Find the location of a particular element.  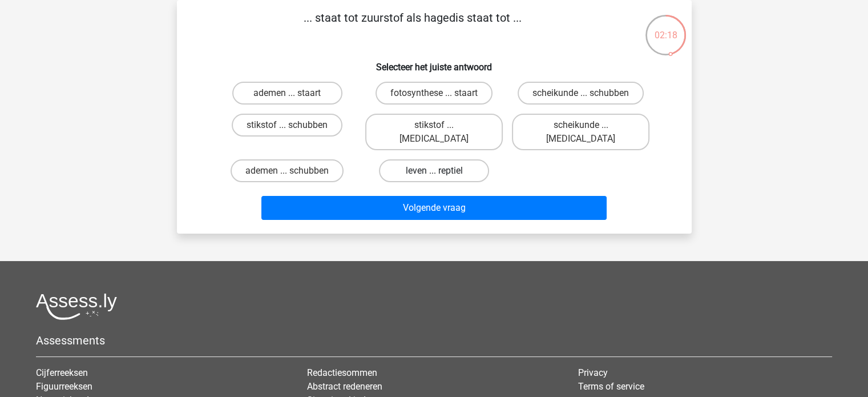

label: leven ... reptiel is located at coordinates (434, 171).